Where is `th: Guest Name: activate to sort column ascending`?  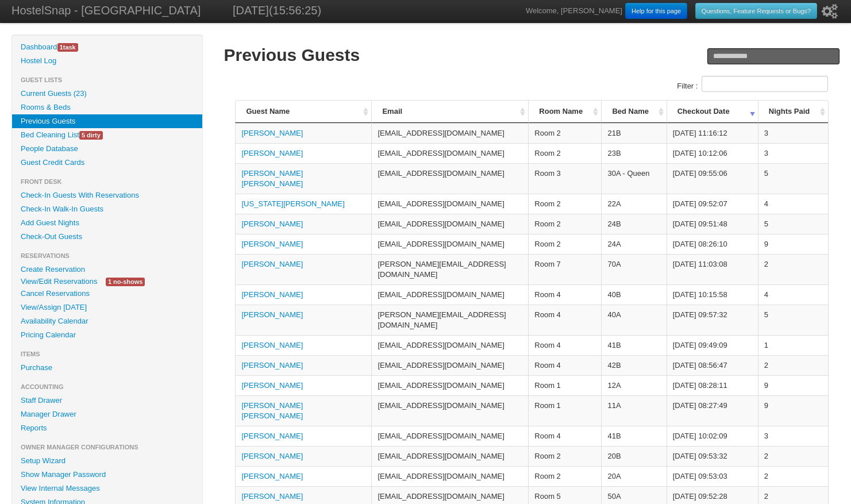 th: Guest Name: activate to sort column ascending is located at coordinates (303, 111).